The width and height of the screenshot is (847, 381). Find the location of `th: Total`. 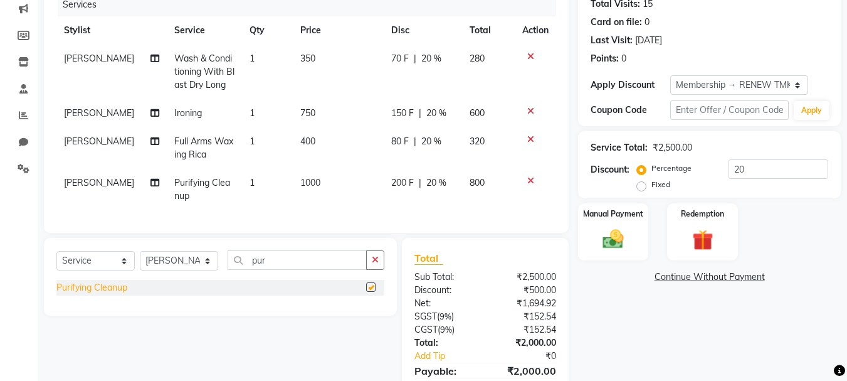

th: Total is located at coordinates (489, 30).